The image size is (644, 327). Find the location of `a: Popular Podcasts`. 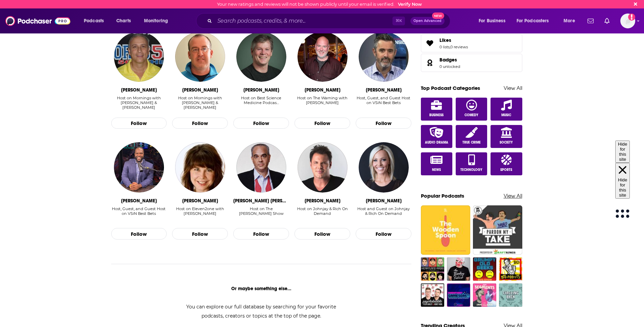

a: Popular Podcasts is located at coordinates (443, 195).